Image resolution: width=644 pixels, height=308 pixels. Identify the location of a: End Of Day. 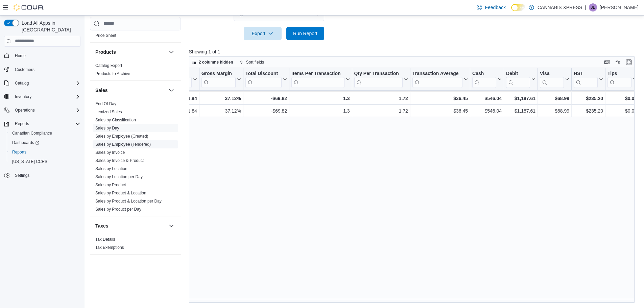
(106, 104).